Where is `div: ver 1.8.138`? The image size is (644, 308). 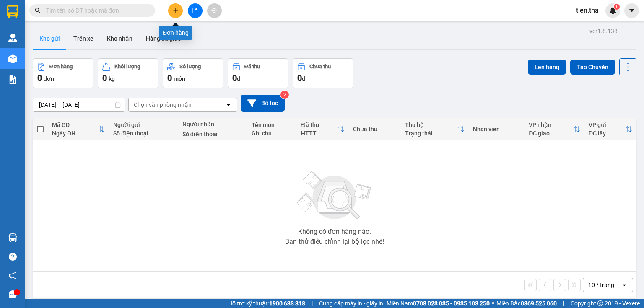 div: ver 1.8.138 is located at coordinates (603, 31).